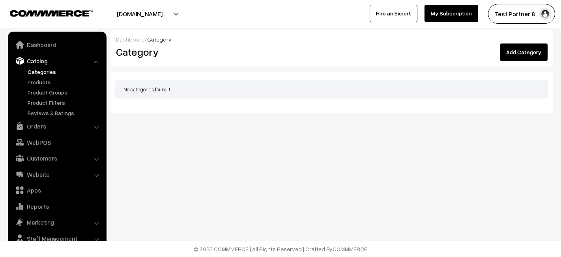 Image resolution: width=561 pixels, height=257 pixels. What do you see at coordinates (451, 13) in the screenshot?
I see `a: My Subscription` at bounding box center [451, 13].